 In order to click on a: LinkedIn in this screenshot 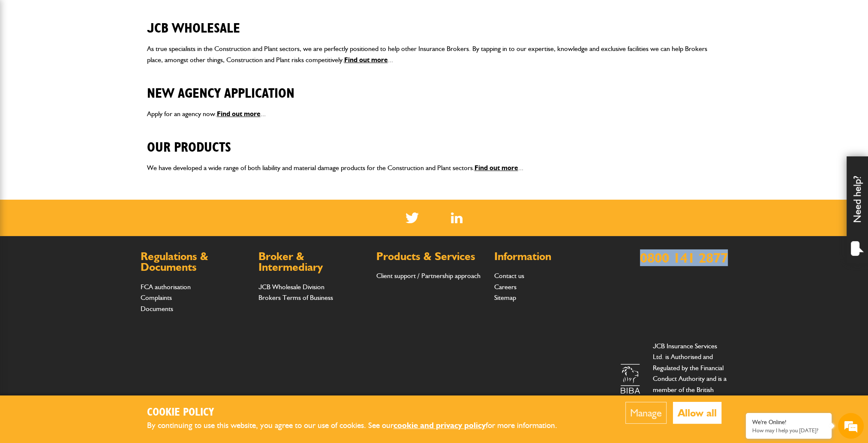, I will do `click(457, 218)`.